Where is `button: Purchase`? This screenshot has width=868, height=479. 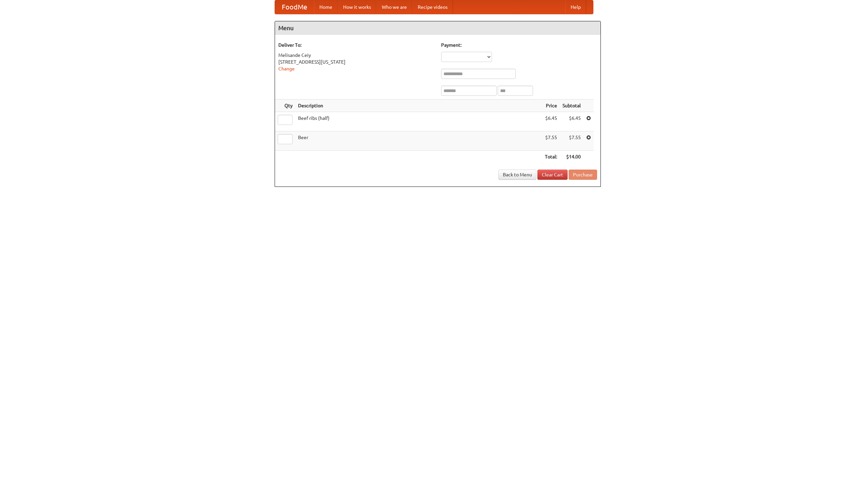
button: Purchase is located at coordinates (583, 175).